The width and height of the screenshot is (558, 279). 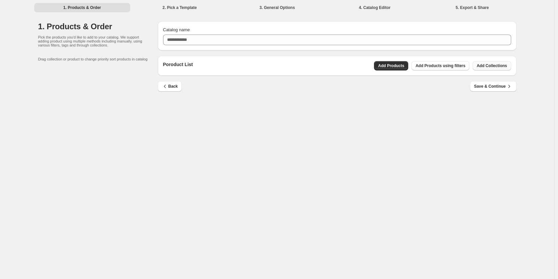 I want to click on button: Back, so click(x=170, y=86).